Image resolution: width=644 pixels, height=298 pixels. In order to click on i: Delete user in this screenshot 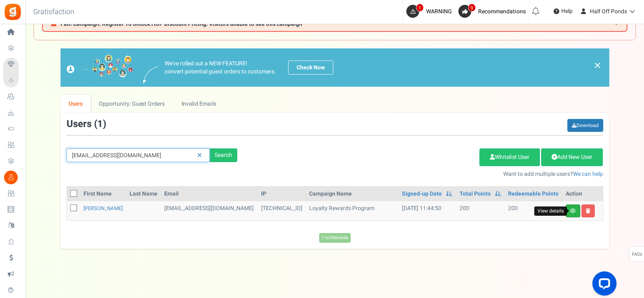, I will do `click(588, 211)`.